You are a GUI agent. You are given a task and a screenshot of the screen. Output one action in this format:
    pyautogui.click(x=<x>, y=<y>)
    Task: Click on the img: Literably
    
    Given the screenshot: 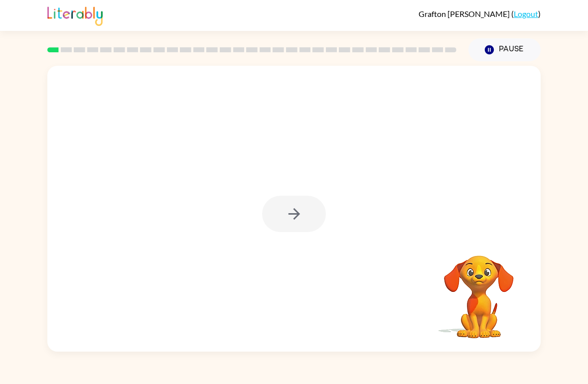 What is the action you would take?
    pyautogui.click(x=75, y=15)
    